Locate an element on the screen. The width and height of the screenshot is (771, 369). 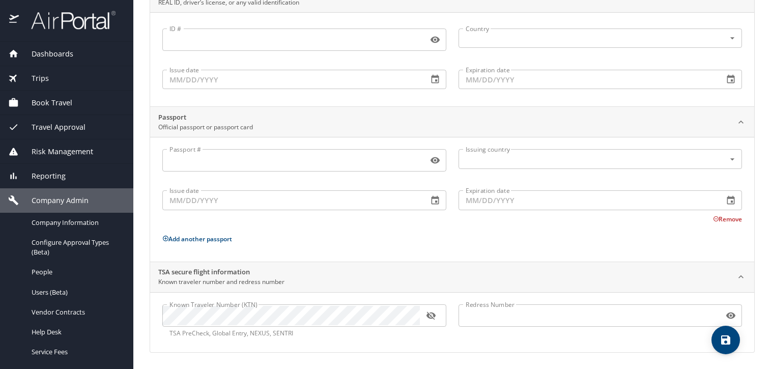
span: Help Desk is located at coordinates (76, 332).